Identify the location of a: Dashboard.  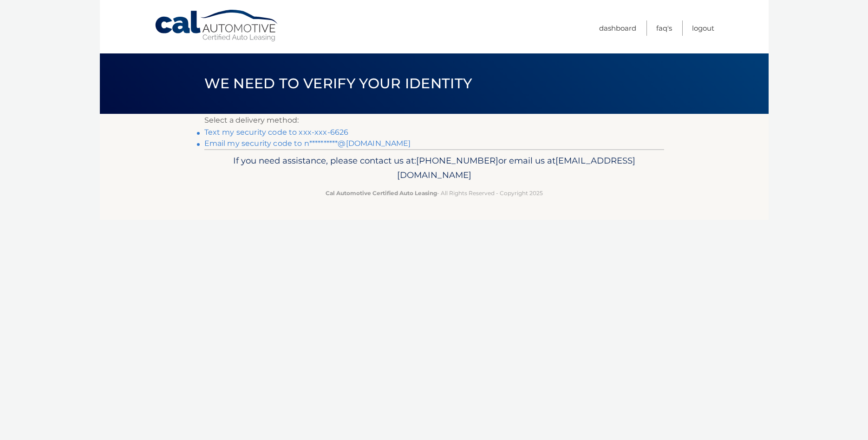
(617, 28).